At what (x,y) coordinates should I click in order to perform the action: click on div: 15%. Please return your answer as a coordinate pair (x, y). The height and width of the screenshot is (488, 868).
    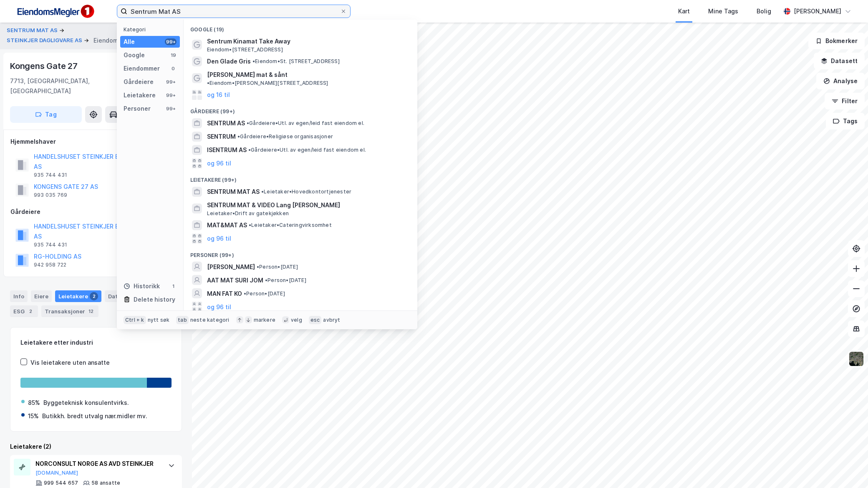
    Looking at the image, I should click on (33, 416).